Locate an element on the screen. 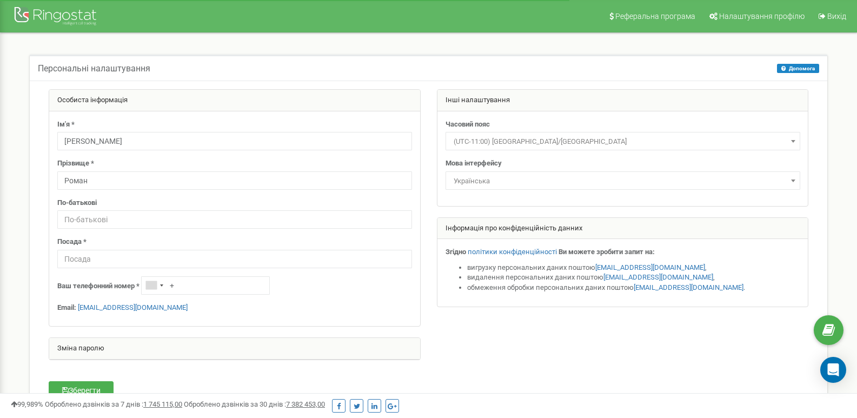 The width and height of the screenshot is (857, 418). input: Прізвище is located at coordinates (235, 181).